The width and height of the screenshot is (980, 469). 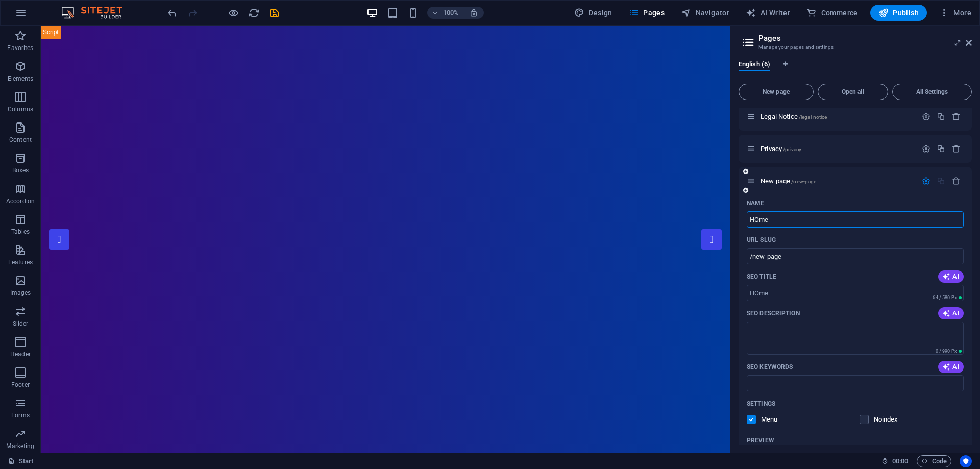 I want to click on p: Preview of your page in search results, so click(x=761, y=440).